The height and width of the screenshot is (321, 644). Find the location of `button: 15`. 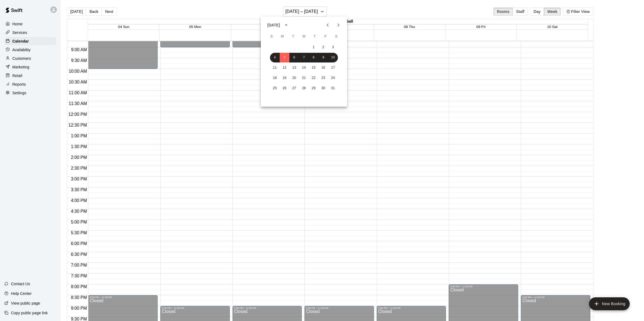

button: 15 is located at coordinates (314, 68).